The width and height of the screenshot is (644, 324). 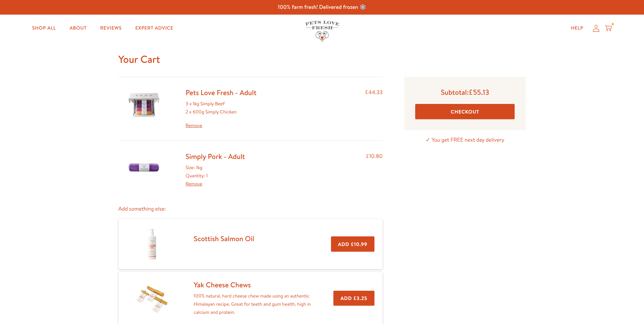 I want to click on img: Simply Pork - Adult - 1kg, so click(x=144, y=168).